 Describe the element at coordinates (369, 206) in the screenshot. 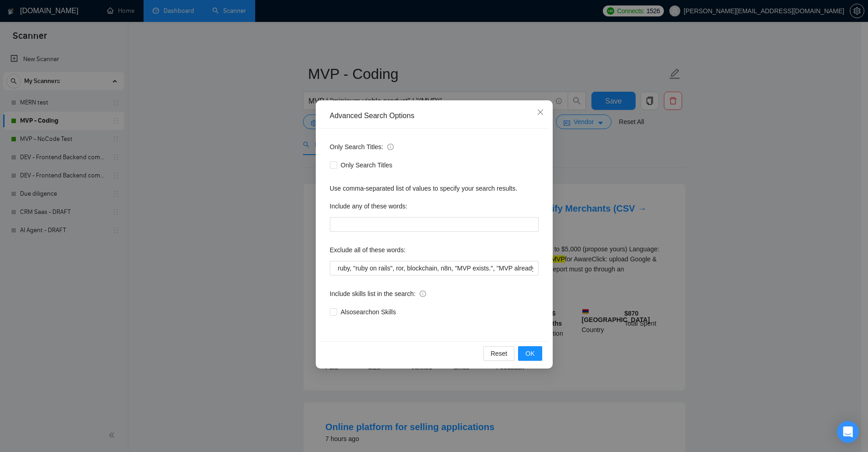

I see `label: Include any of these words:` at that location.